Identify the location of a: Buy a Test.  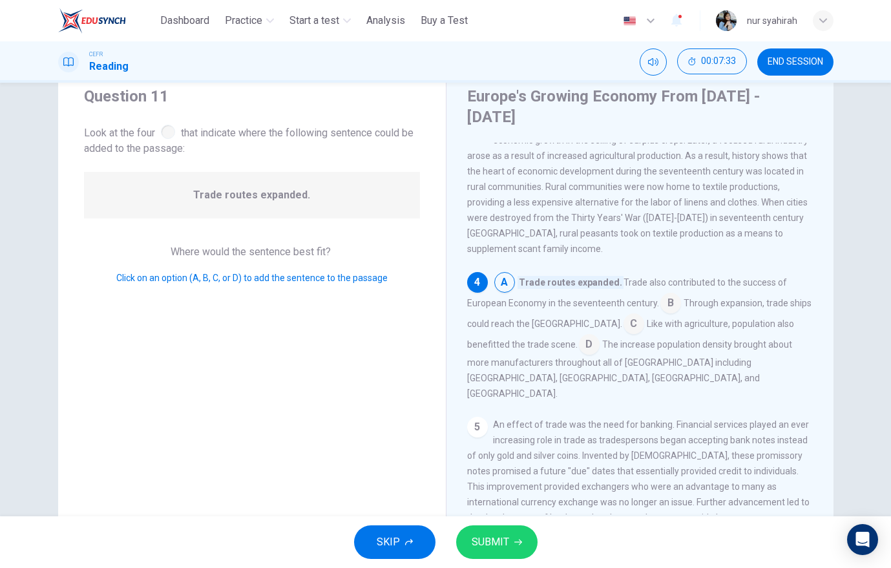
(444, 21).